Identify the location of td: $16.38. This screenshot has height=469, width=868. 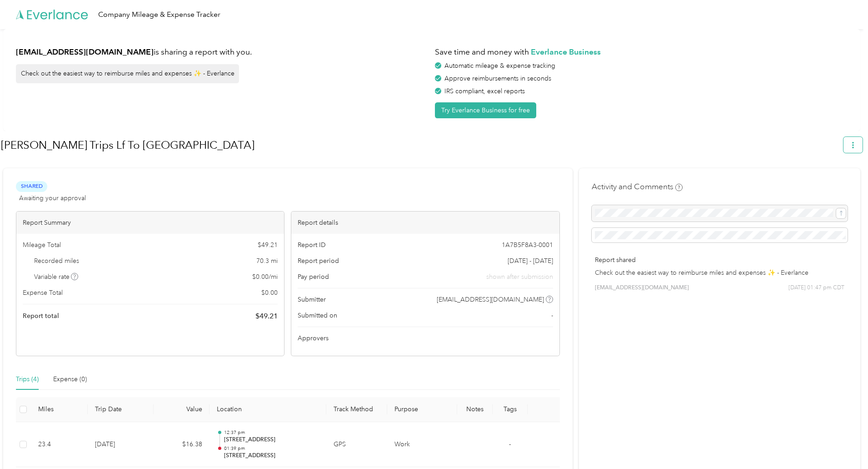
(181, 445).